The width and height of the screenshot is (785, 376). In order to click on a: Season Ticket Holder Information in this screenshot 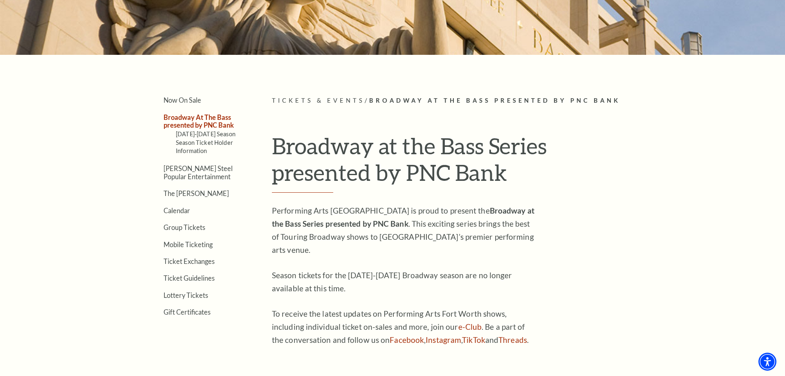, I will do `click(204, 146)`.